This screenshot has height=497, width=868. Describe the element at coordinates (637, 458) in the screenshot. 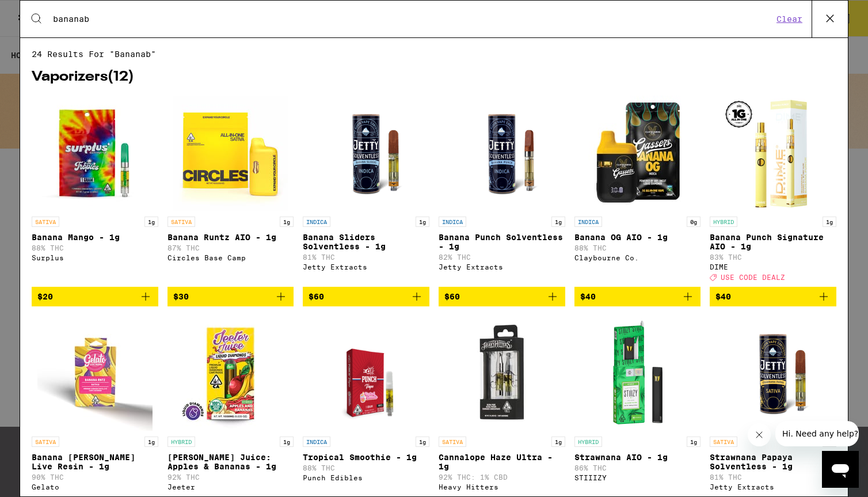

I see `p: Strawnana AIO - 1g` at that location.